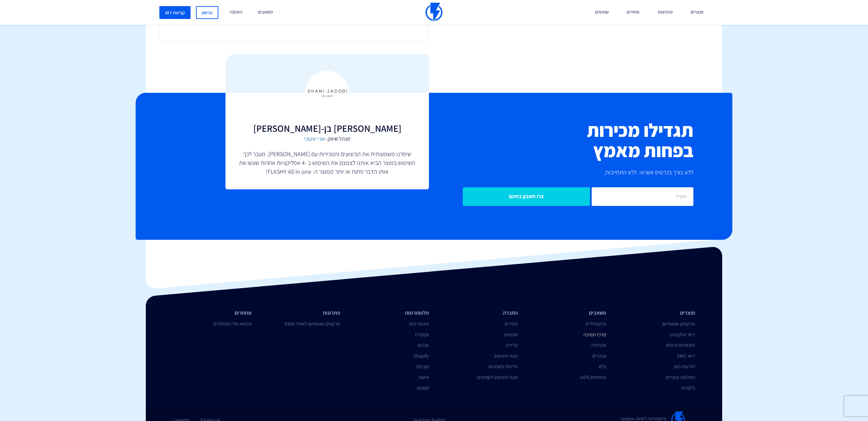  What do you see at coordinates (175, 13) in the screenshot?
I see `a: קביעת דמו` at bounding box center [175, 13].